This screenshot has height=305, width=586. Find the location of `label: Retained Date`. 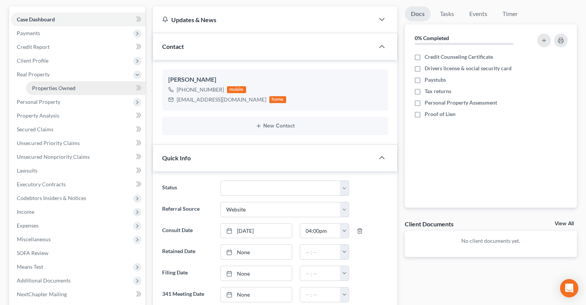

label: Retained Date is located at coordinates (187, 252).